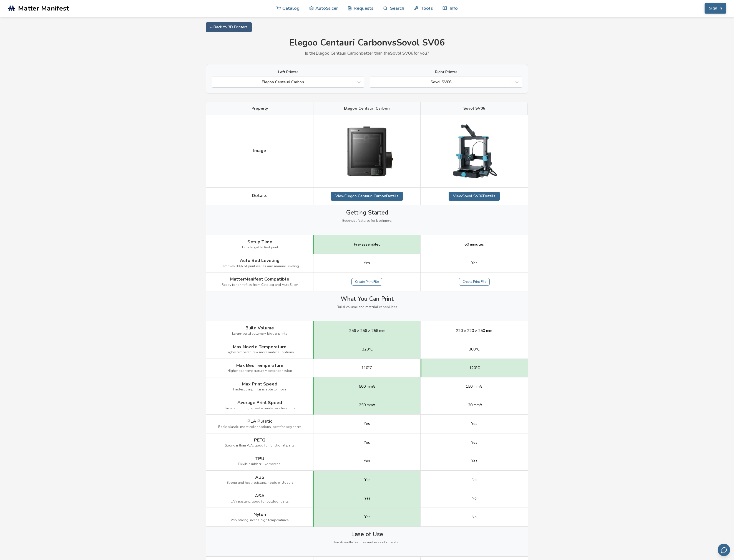 This screenshot has width=734, height=560. I want to click on span: Getting Started, so click(367, 213).